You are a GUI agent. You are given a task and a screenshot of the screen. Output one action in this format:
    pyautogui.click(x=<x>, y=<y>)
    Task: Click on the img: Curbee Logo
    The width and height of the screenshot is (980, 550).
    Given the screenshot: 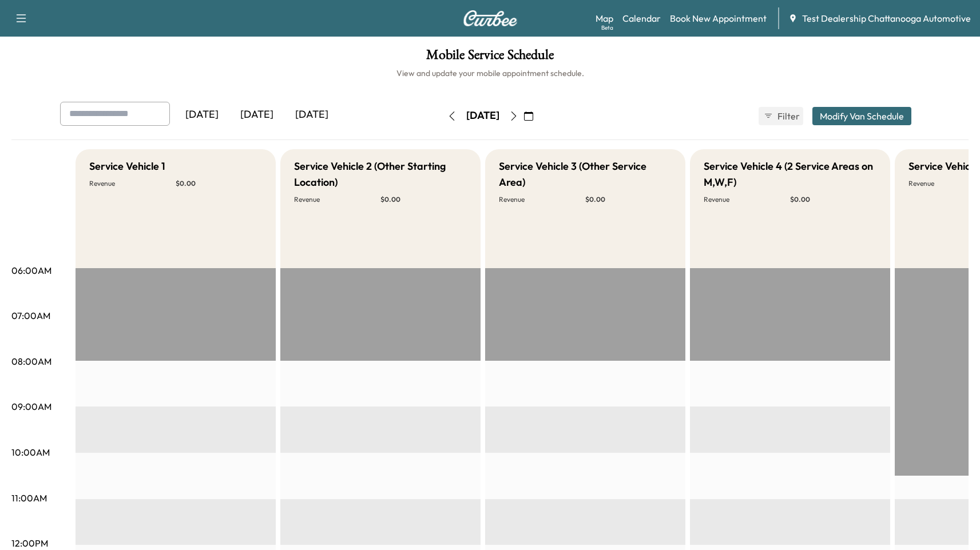 What is the action you would take?
    pyautogui.click(x=490, y=18)
    